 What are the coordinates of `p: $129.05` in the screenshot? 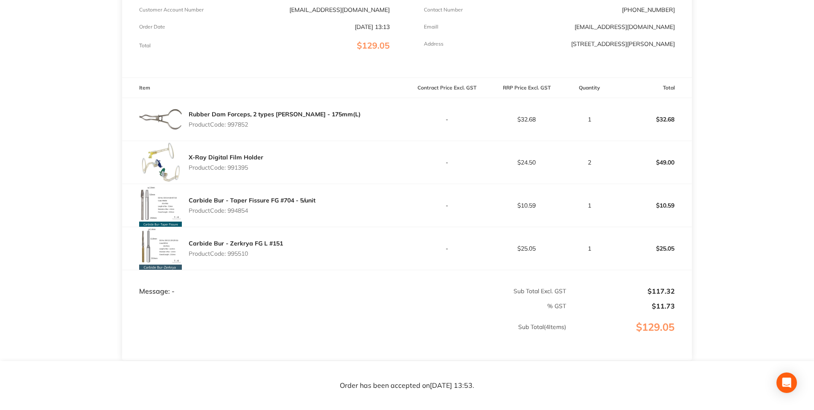 It's located at (629, 336).